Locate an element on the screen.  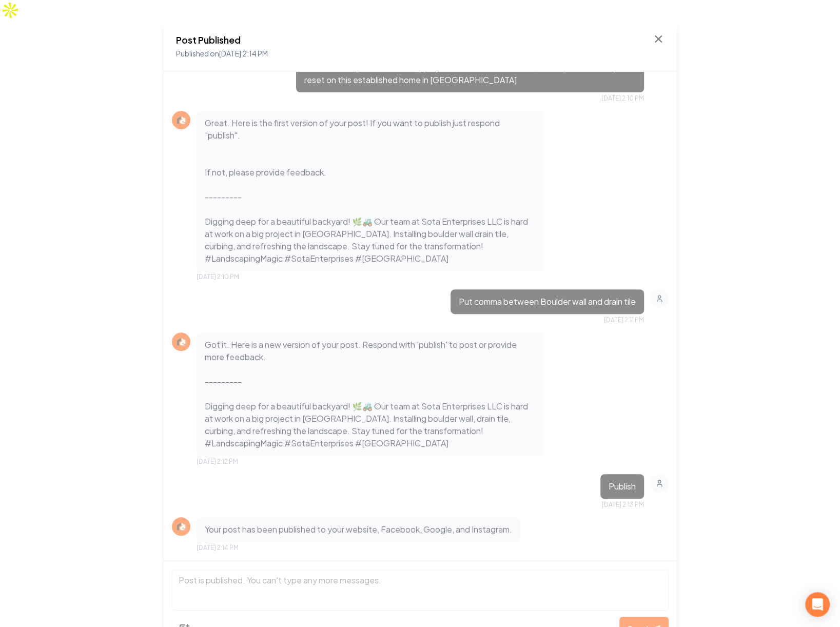
p: Great. Here is the first version of your post! If you want to publish just respond "publish". If ... is located at coordinates (370, 191).